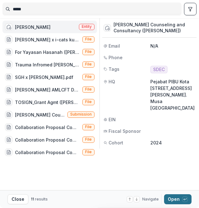 The image size is (199, 208). I want to click on span: Cohort, so click(116, 142).